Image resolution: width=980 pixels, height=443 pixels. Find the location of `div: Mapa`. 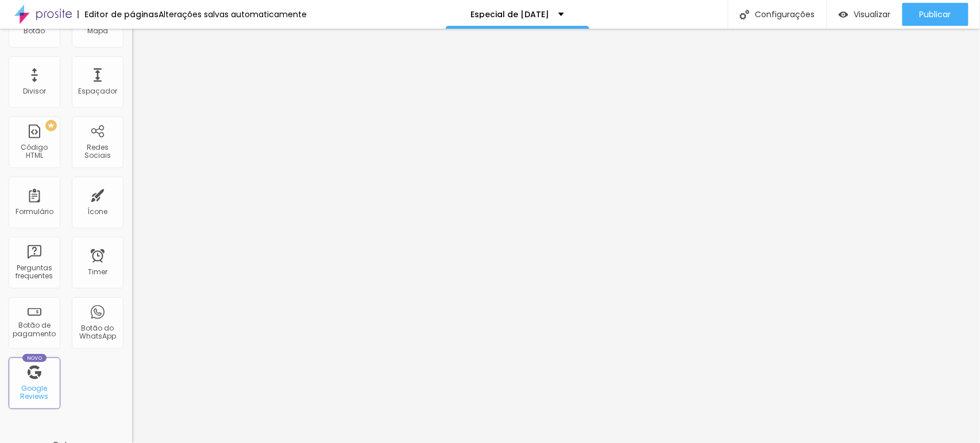

div: Mapa is located at coordinates (98, 31).